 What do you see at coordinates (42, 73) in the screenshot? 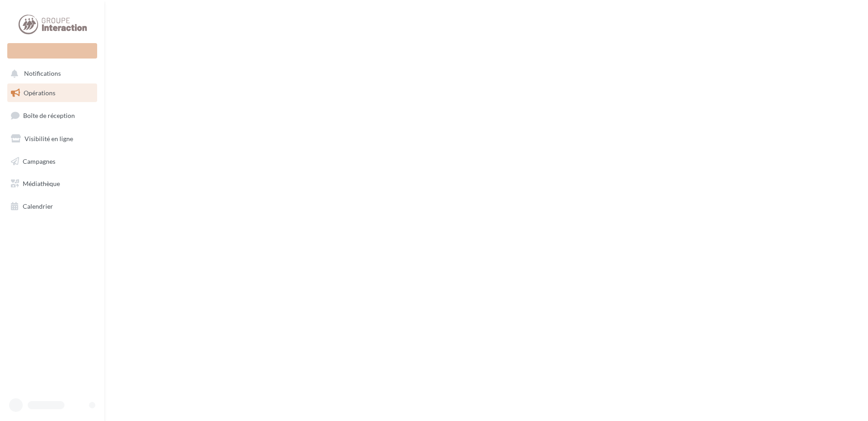
I see `span: Notifications` at bounding box center [42, 73].